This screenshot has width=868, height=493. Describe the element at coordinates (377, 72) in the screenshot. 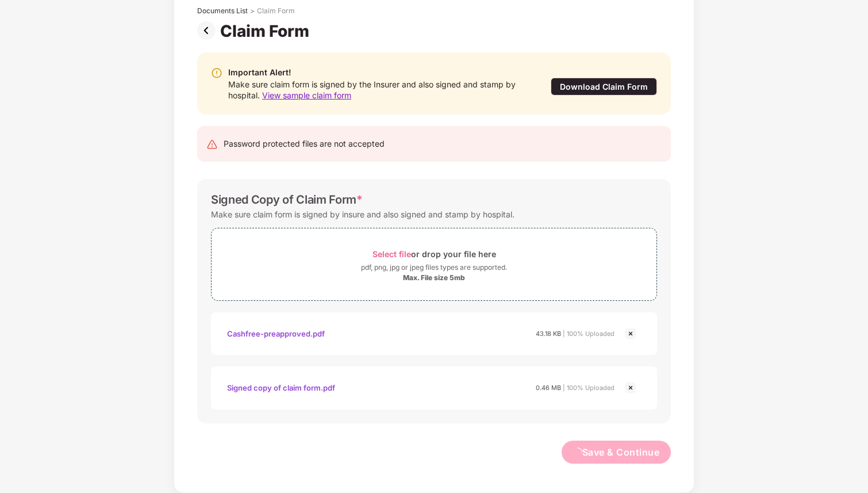

I see `div: Important Alert!` at that location.